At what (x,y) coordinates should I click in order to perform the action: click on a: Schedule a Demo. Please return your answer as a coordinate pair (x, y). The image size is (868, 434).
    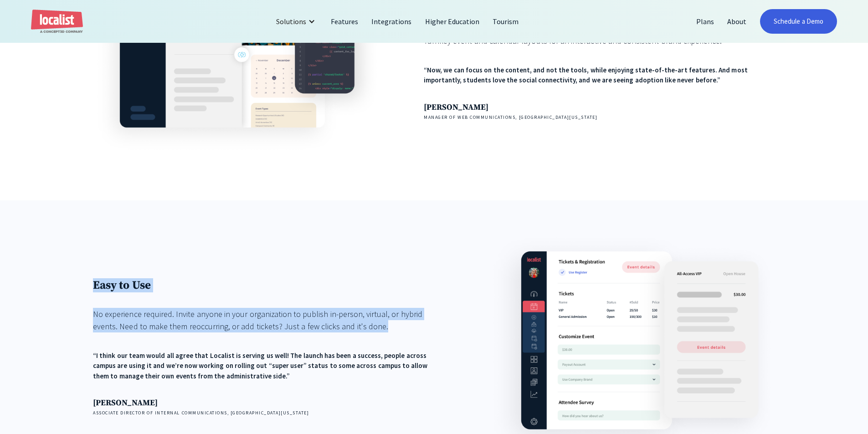
    Looking at the image, I should click on (798, 21).